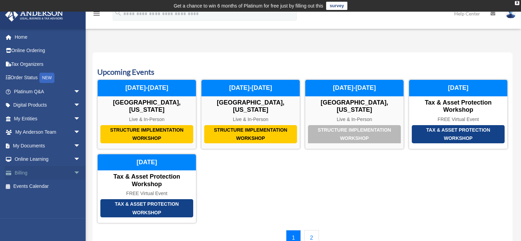 The height and width of the screenshot is (241, 521). What do you see at coordinates (97, 15) in the screenshot?
I see `a: menu` at bounding box center [97, 15].